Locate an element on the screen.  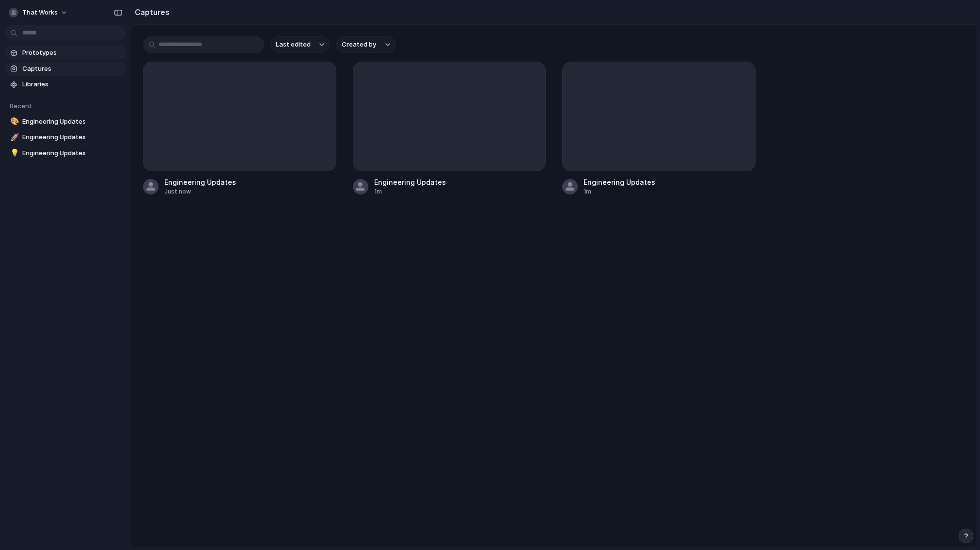
a: Prototypes is located at coordinates (65, 53).